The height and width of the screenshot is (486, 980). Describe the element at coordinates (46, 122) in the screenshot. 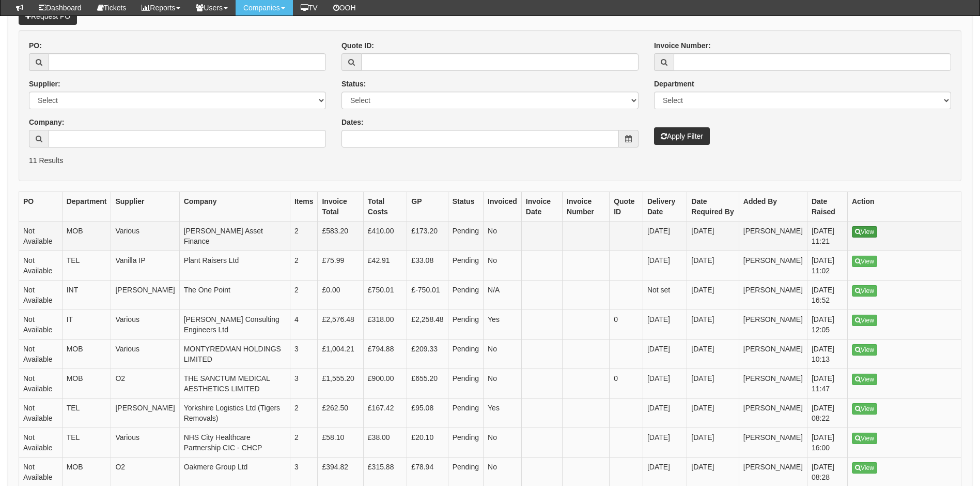

I see `label: Company:` at that location.